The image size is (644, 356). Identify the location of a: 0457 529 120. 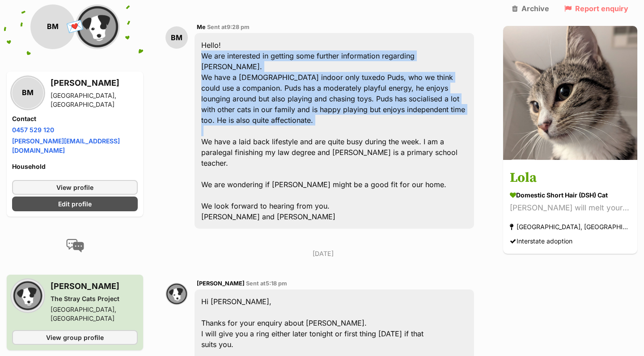
(33, 130).